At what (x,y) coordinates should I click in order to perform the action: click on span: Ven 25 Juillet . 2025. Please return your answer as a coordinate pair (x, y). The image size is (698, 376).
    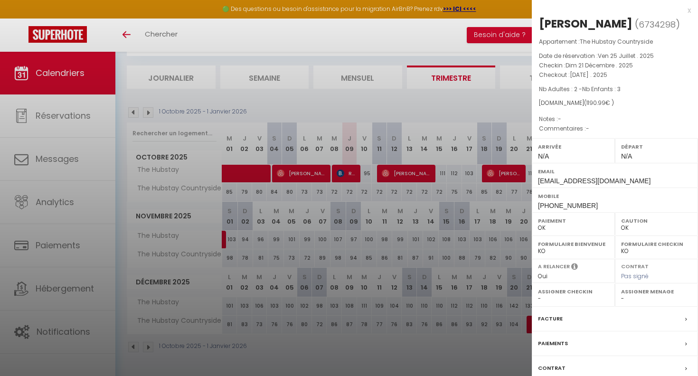
    Looking at the image, I should click on (626, 56).